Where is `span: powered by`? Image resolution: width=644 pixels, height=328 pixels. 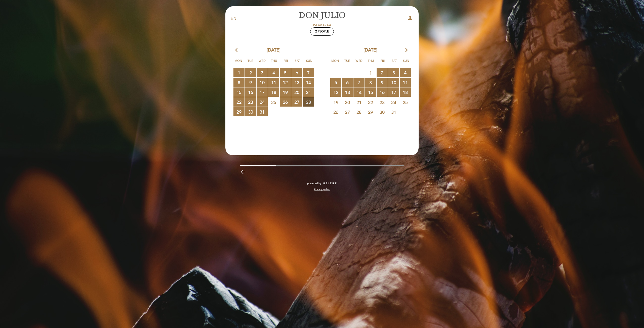 span: powered by is located at coordinates (314, 183).